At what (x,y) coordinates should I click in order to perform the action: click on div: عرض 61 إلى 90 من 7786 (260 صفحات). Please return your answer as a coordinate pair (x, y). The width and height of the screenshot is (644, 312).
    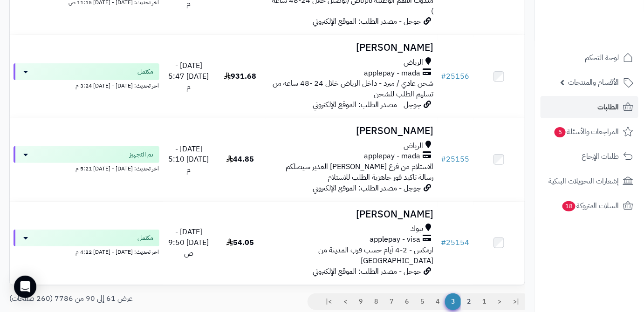
    Looking at the image, I should click on (134, 298).